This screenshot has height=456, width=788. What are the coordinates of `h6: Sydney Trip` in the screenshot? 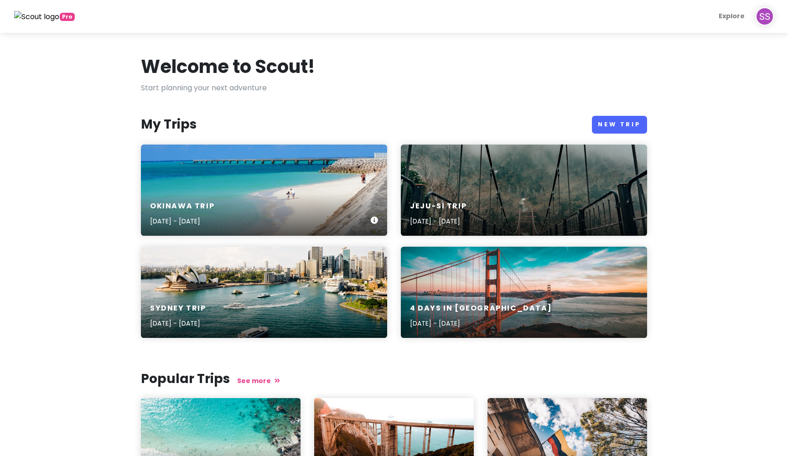 It's located at (178, 308).